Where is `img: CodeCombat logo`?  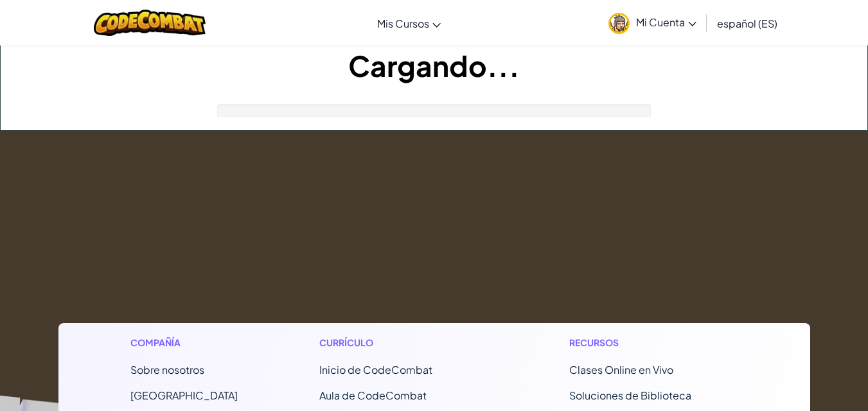 img: CodeCombat logo is located at coordinates (150, 22).